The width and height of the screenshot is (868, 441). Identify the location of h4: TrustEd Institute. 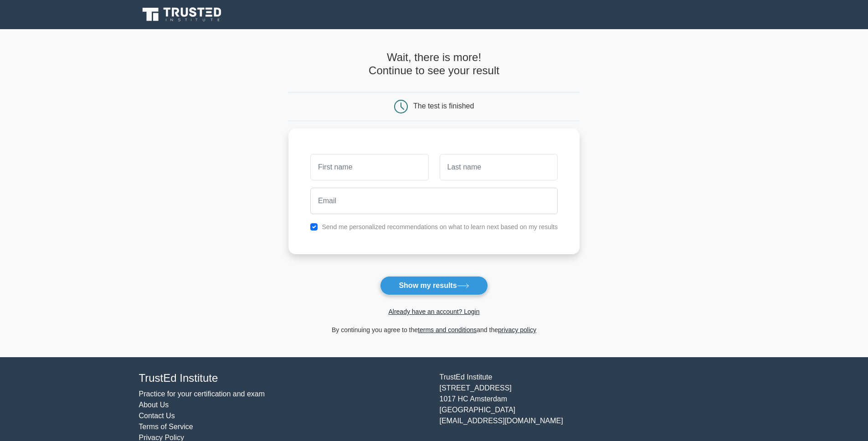
(284, 378).